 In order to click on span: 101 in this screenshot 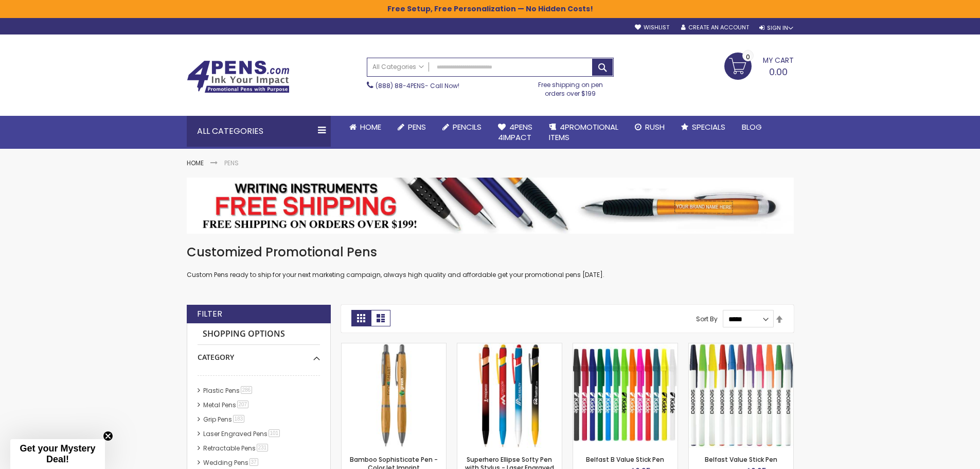, I will do `click(274, 433)`.